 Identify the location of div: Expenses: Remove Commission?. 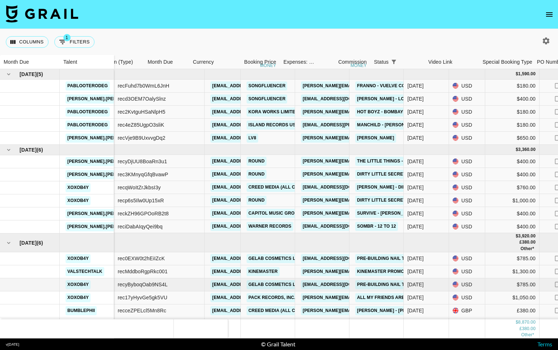
(298, 62).